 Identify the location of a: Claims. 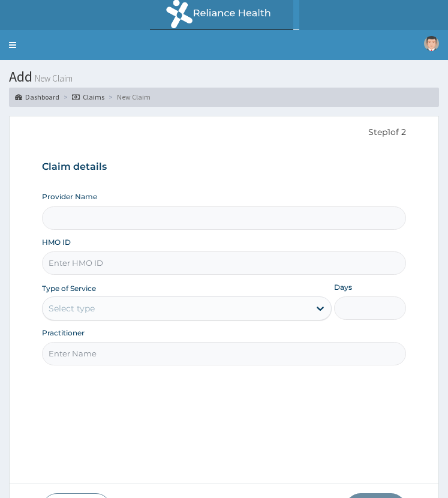
(88, 96).